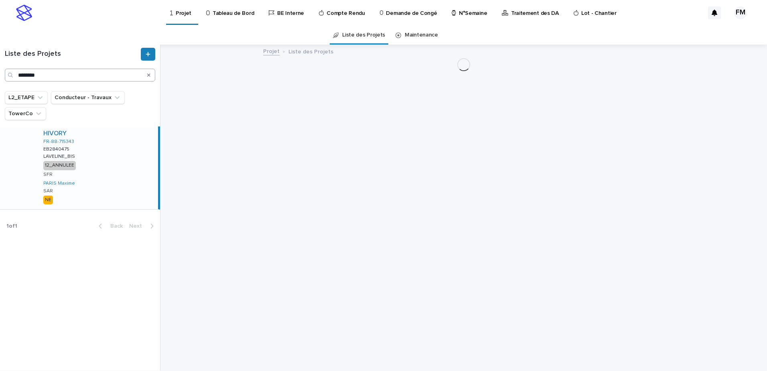  I want to click on button: TowerCo, so click(25, 114).